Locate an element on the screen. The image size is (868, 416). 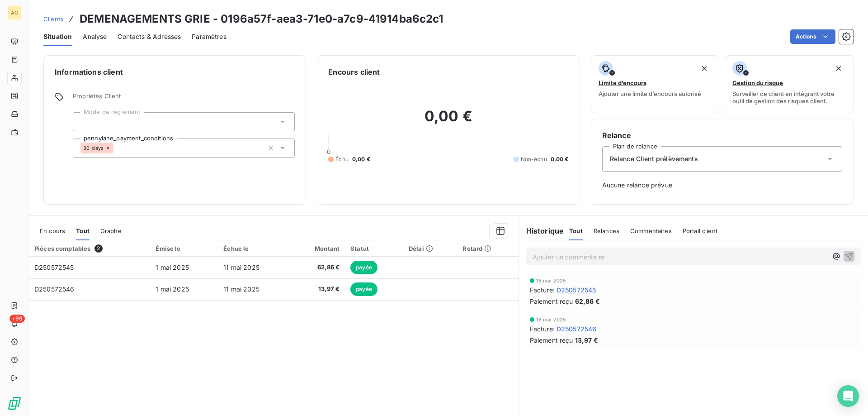
span: Limite d’encours is located at coordinates (622, 83).